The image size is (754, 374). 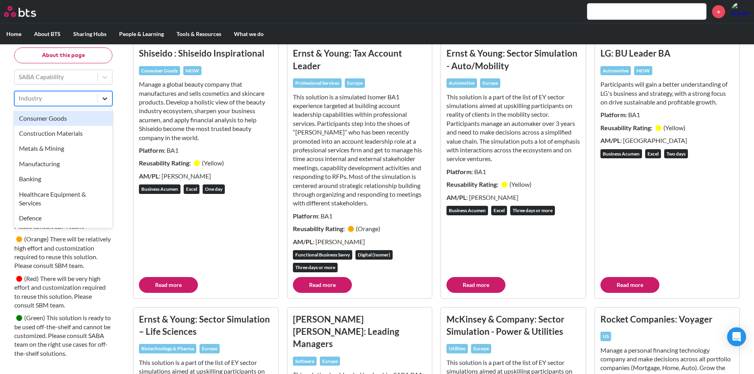 What do you see at coordinates (63, 199) in the screenshot?
I see `div: Healthcare Equipment & Services` at bounding box center [63, 199].